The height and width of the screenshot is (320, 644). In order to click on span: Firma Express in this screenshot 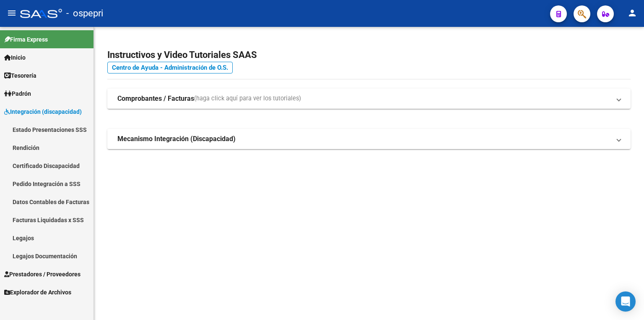, I will do `click(26, 39)`.